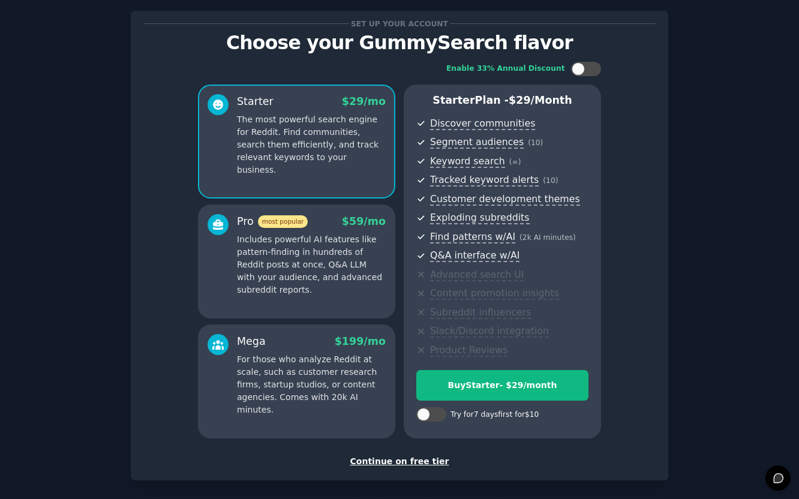 This screenshot has height=499, width=799. I want to click on span: Discover communities, so click(482, 124).